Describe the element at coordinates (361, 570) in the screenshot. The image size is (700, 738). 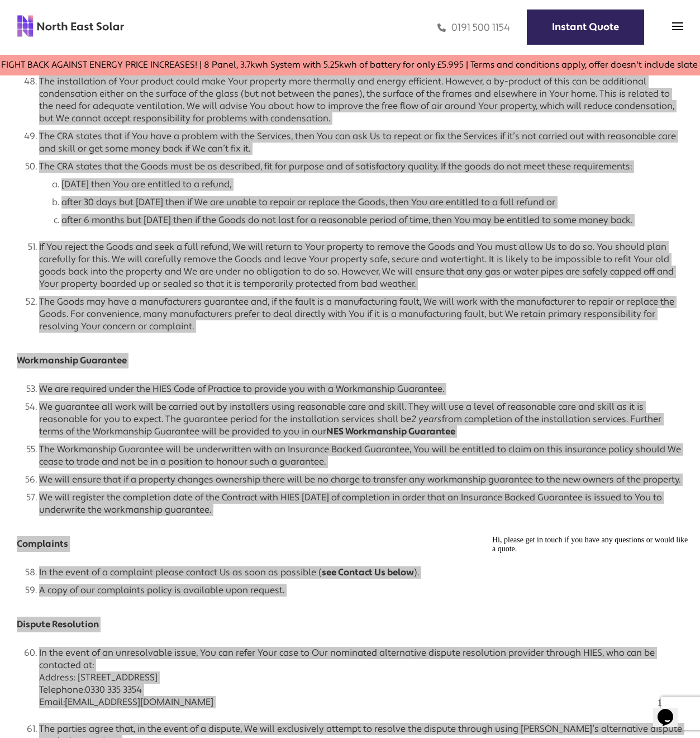
I see `li: In the event of a complaint please contact Us as soon as possible ( ).` at that location.